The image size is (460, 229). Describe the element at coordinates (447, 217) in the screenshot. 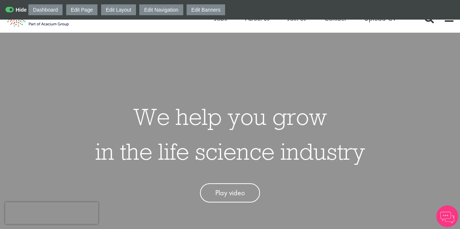

I see `img: Chatbot` at that location.